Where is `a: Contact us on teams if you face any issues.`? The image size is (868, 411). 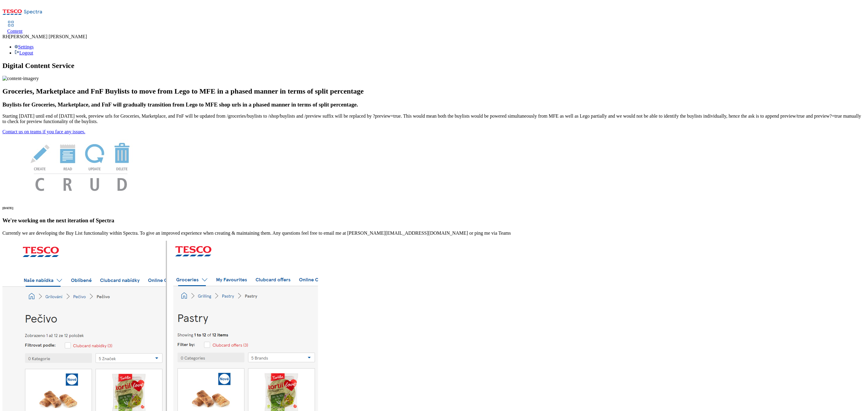 a: Contact us on teams if you face any issues. is located at coordinates (44, 131).